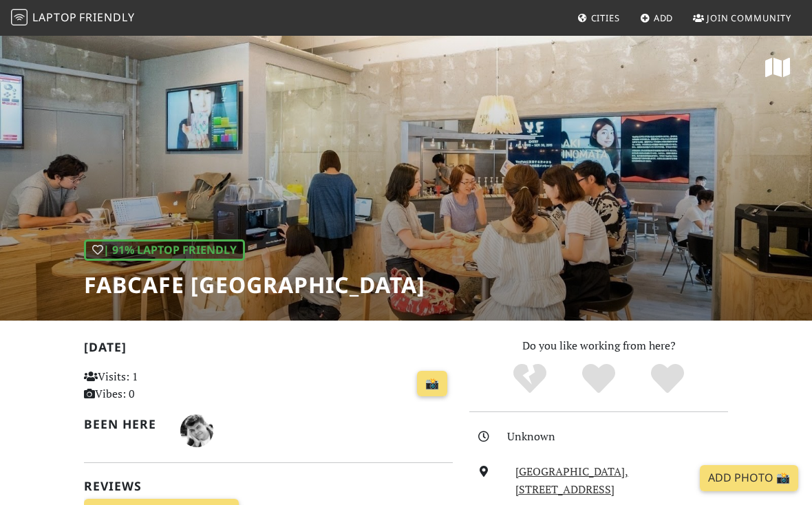 The height and width of the screenshot is (505, 812). I want to click on p: Visits: 1 Vibes: 0, so click(140, 385).